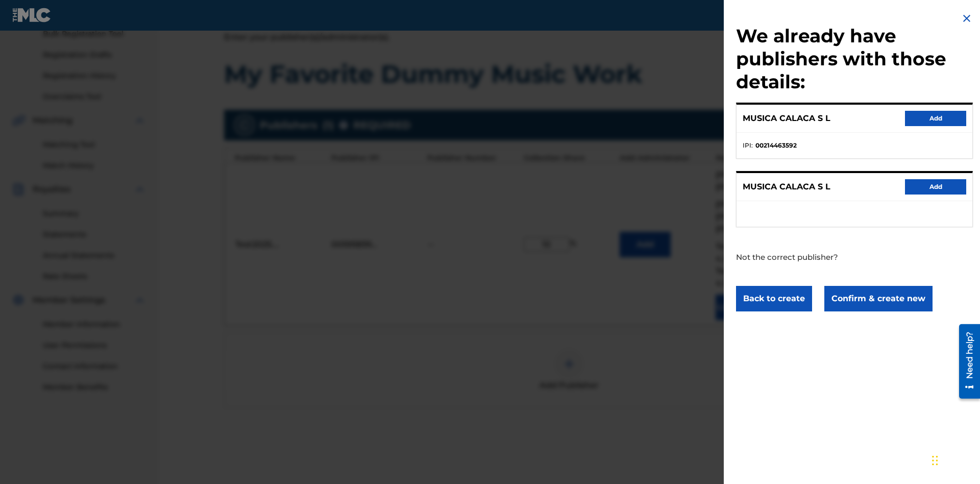 Image resolution: width=980 pixels, height=484 pixels. What do you see at coordinates (826, 252) in the screenshot?
I see `p: Not the correct publisher?` at bounding box center [826, 252].